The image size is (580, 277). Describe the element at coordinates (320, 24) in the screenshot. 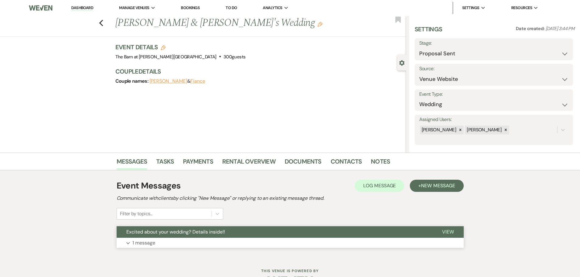

I see `button: Edit` at that location.